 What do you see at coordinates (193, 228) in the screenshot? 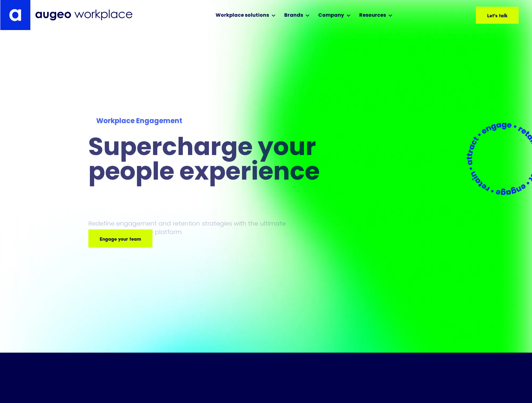
I see `p: Redefine engagement and retention strategies with the ultimate employee experience platform.` at bounding box center [193, 228].